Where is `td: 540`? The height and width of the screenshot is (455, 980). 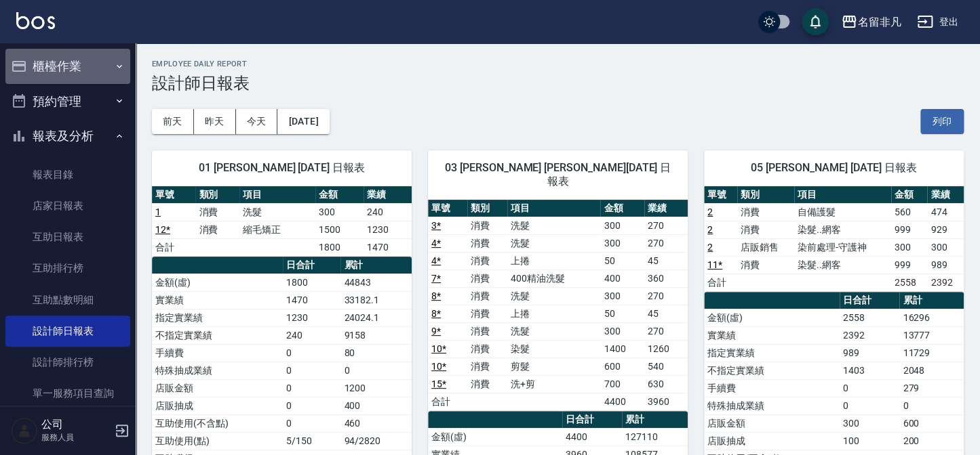 td: 540 is located at coordinates (666, 366).